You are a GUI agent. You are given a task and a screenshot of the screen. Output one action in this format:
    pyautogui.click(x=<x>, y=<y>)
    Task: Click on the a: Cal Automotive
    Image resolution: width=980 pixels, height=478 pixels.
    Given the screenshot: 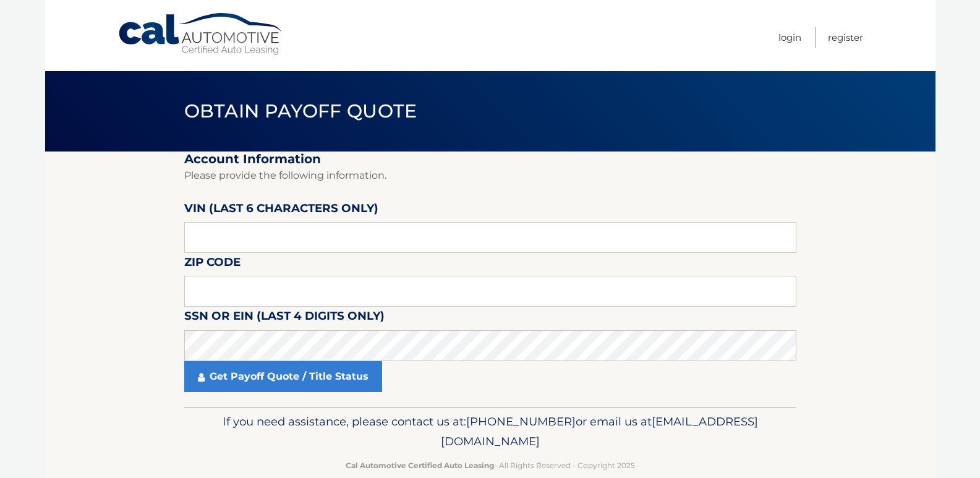 What is the action you would take?
    pyautogui.click(x=201, y=34)
    